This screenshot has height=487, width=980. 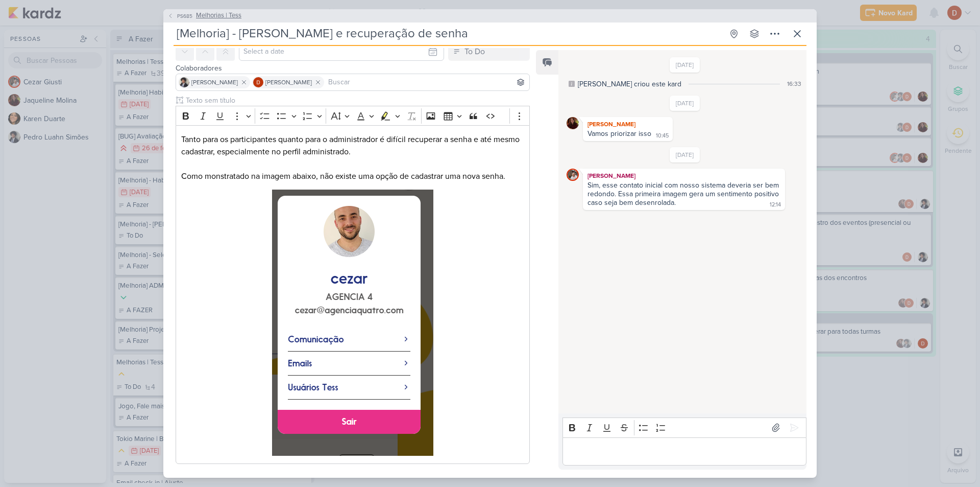 I want to click on input: Texto sem título, so click(x=357, y=100).